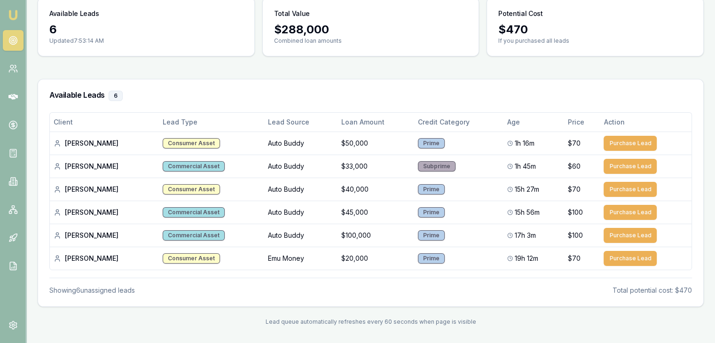  What do you see at coordinates (300, 122) in the screenshot?
I see `th: Lead Source` at bounding box center [300, 122].